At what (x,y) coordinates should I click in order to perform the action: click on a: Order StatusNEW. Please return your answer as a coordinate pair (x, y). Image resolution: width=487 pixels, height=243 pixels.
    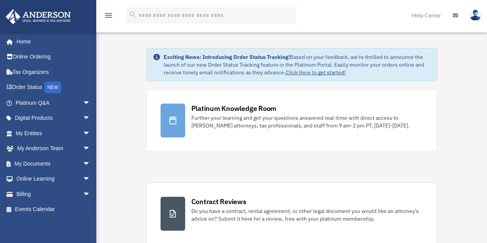
    Looking at the image, I should click on (53, 87).